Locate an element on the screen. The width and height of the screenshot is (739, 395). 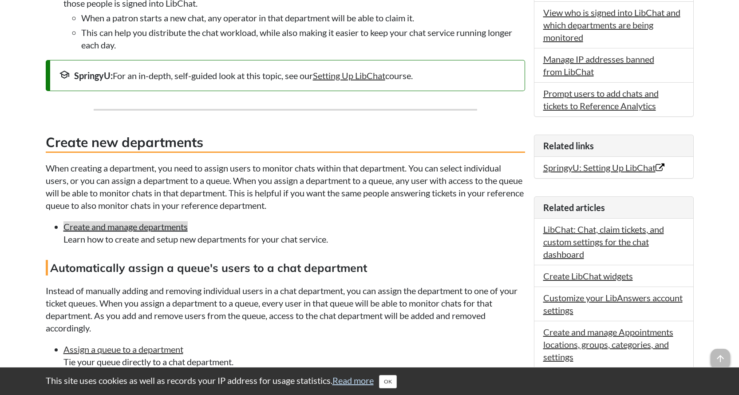
a: SpringyU: Setting Up LibChat is located at coordinates (604, 167).